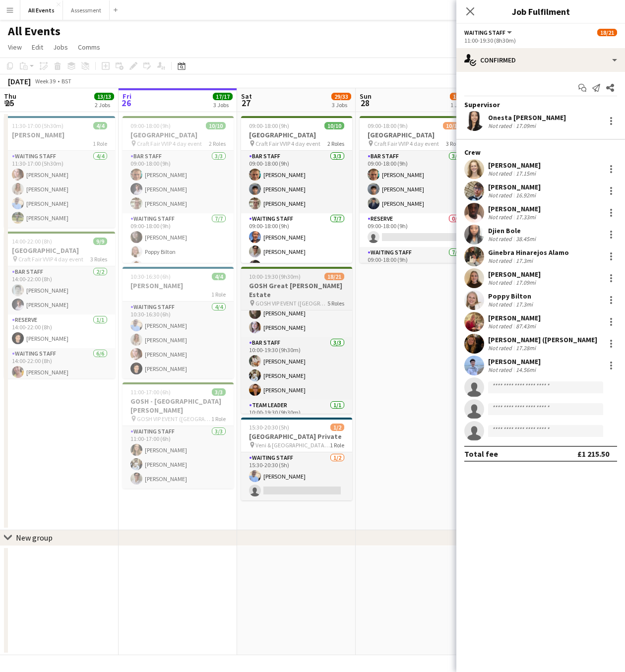 The width and height of the screenshot is (625, 672). Describe the element at coordinates (150, 276) in the screenshot. I see `span: 10:30-16:30 (6h)` at that location.